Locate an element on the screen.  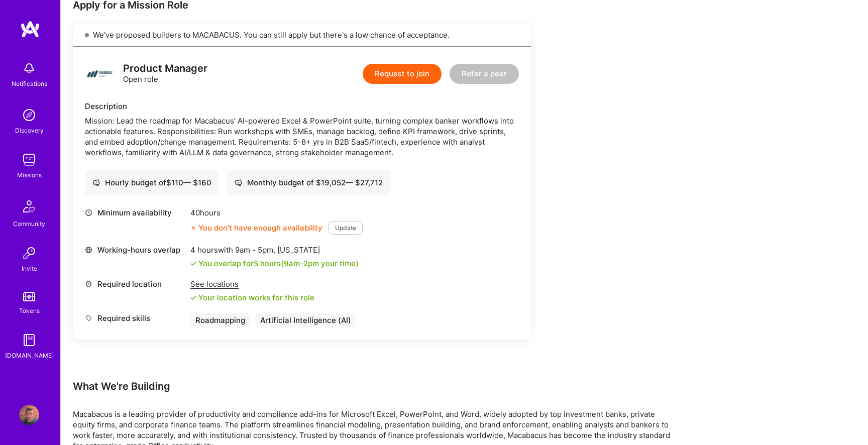
img: Invite is located at coordinates (29, 253).